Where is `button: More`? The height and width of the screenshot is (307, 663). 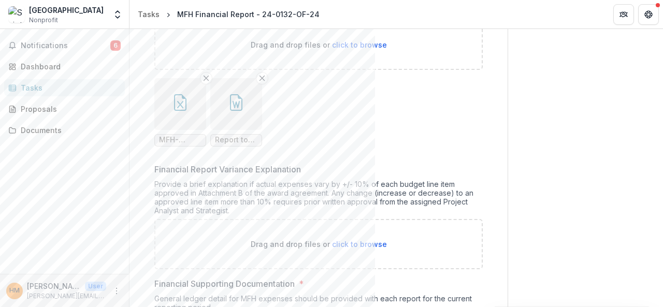
button: More is located at coordinates (117, 291).